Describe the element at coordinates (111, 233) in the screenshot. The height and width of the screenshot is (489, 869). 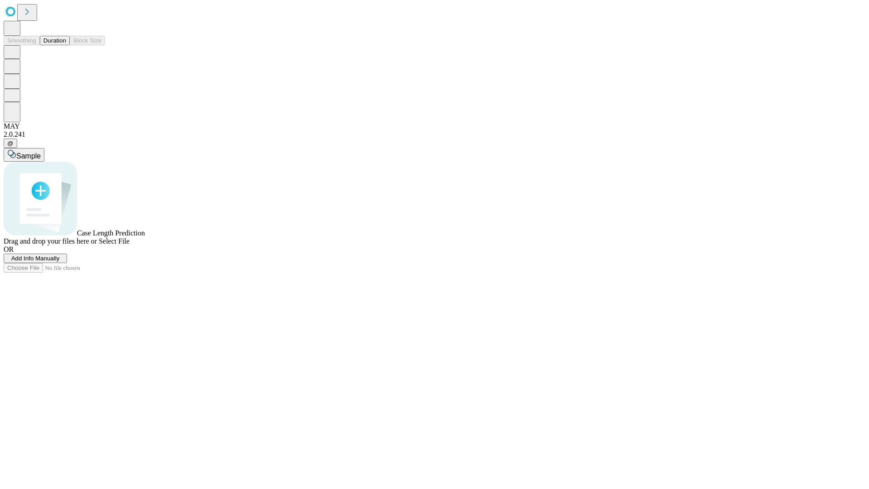
I see `span: Case Length Prediction` at that location.